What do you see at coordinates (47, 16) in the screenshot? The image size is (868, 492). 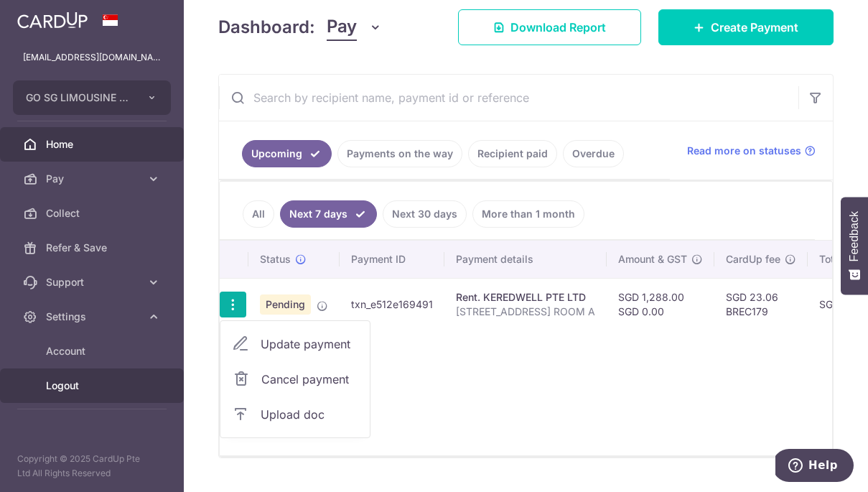 I see `span: Help` at bounding box center [47, 16].